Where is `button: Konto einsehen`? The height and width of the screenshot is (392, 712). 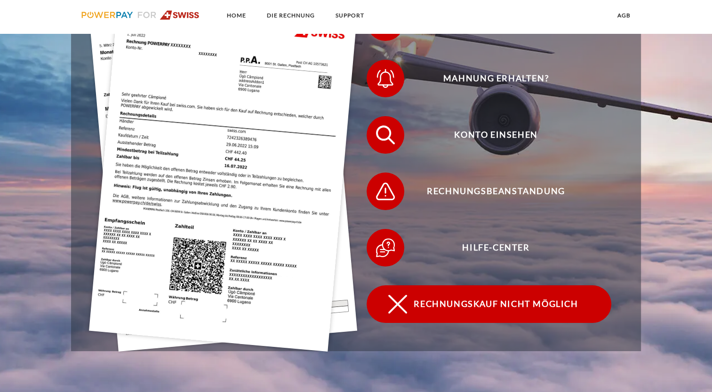 button: Konto einsehen is located at coordinates (489, 135).